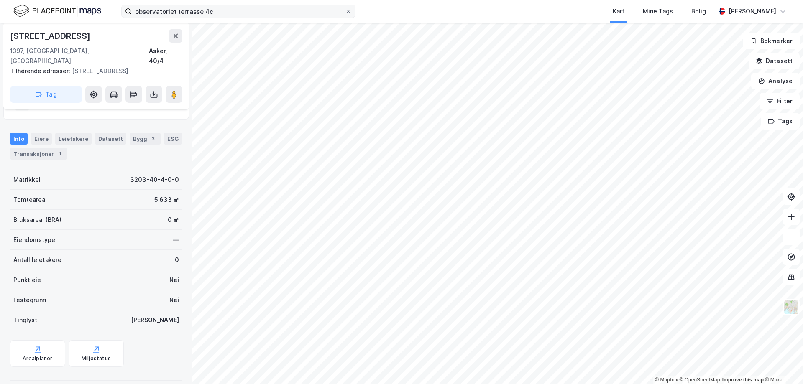 The image size is (803, 384). Describe the element at coordinates (774, 61) in the screenshot. I see `button: Datasett` at that location.